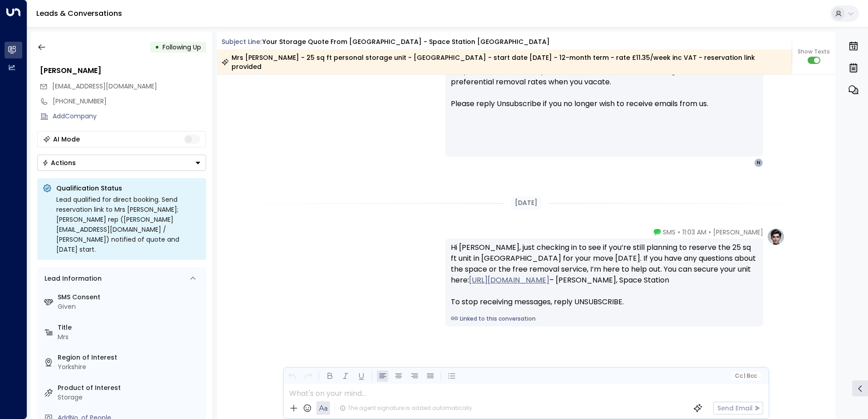 The height and width of the screenshot is (419, 868). Describe the element at coordinates (669, 232) in the screenshot. I see `span: SMS` at that location.